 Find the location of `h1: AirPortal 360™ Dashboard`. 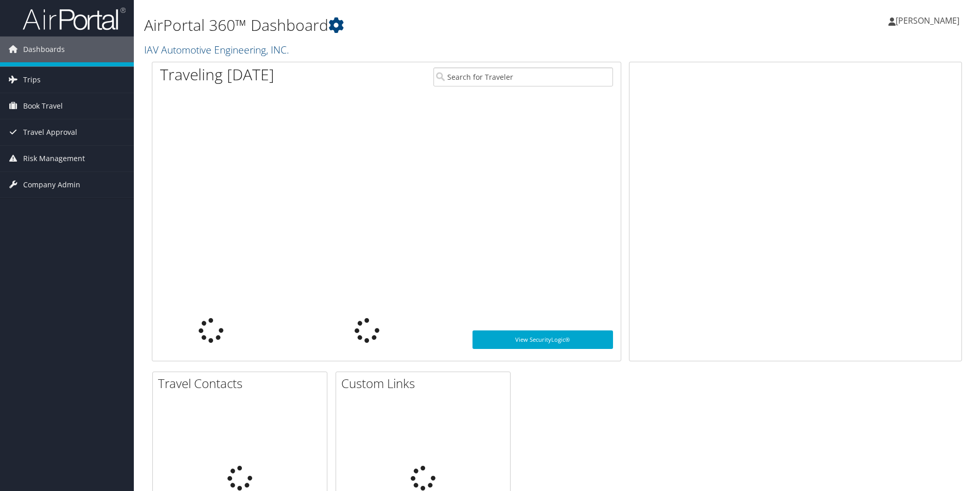

h1: AirPortal 360™ Dashboard is located at coordinates (419, 25).